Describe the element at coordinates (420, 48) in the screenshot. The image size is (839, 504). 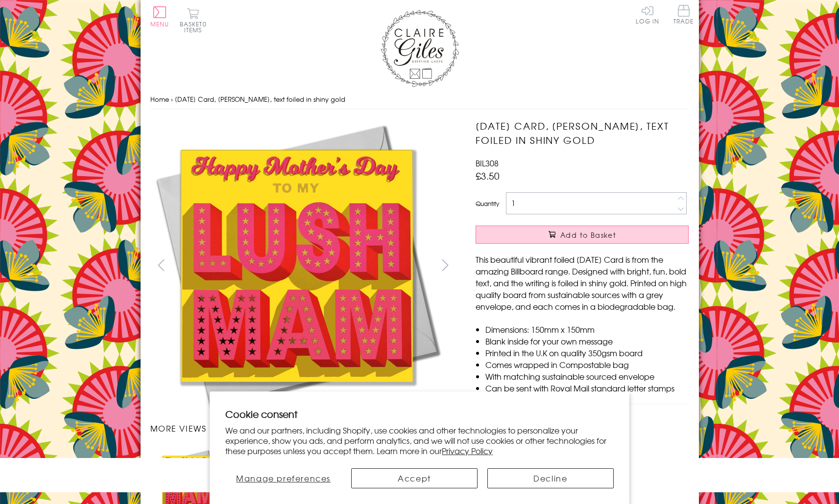
I see `img: Claire Giles Greetings Cards` at that location.